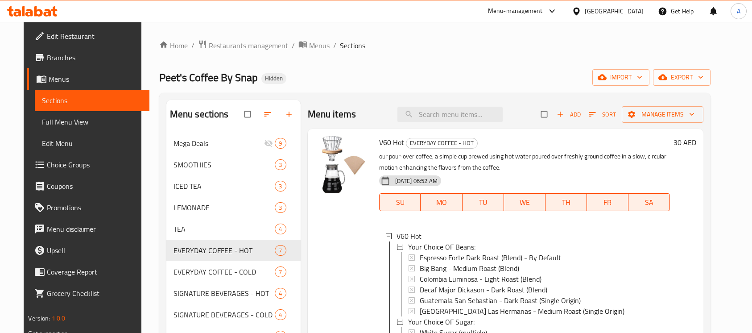 Image resolution: width=752 pixels, height=333 pixels. What do you see at coordinates (95, 250) in the screenshot?
I see `span: Upsell` at bounding box center [95, 250].